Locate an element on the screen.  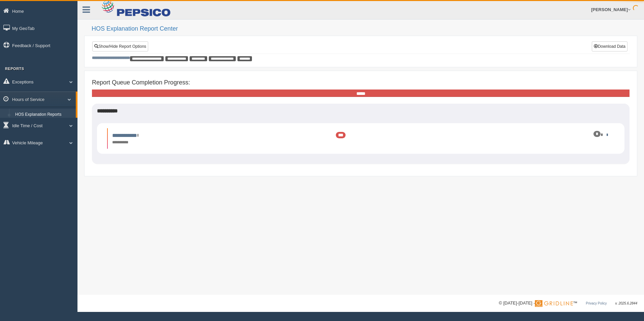
span: v. 2025.6.2844 is located at coordinates (626, 303).